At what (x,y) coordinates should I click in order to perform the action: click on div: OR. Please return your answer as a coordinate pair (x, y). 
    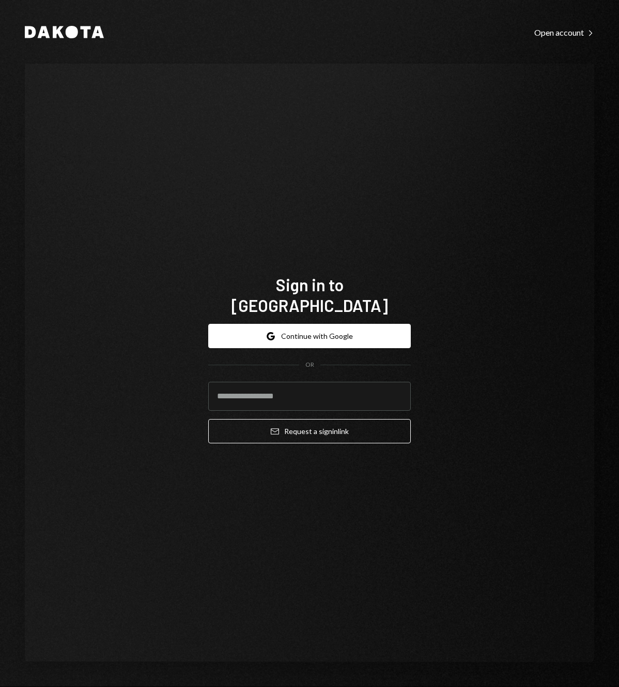
    Looking at the image, I should click on (310, 365).